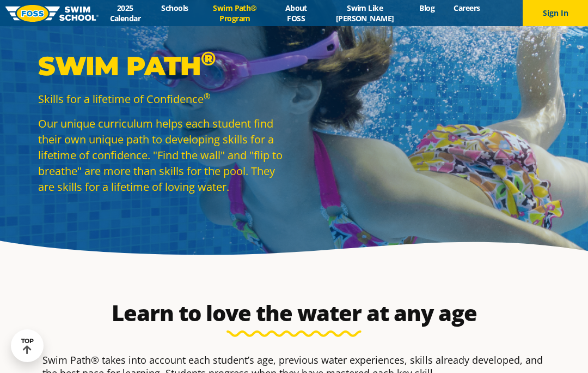 Image resolution: width=588 pixels, height=373 pixels. I want to click on a: Blog, so click(427, 8).